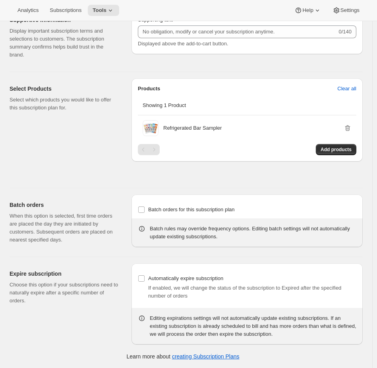 The width and height of the screenshot is (377, 368). What do you see at coordinates (350, 10) in the screenshot?
I see `span: Settings` at bounding box center [350, 10].